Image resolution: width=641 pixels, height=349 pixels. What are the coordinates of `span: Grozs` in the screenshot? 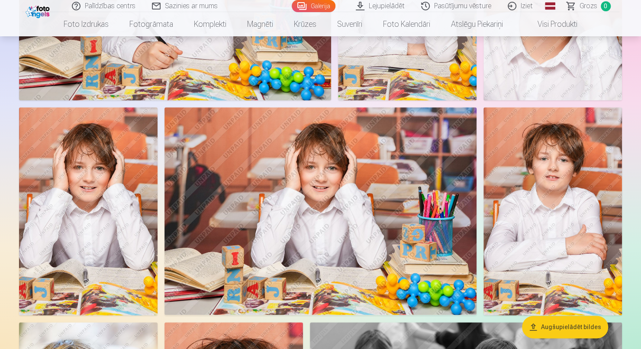 It's located at (588, 6).